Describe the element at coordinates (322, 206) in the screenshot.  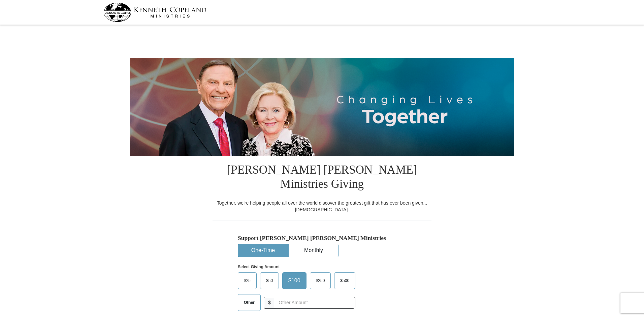
I see `div: Together, we're helping people all over the world discover the greatest gift that has ever been g...` at that location.